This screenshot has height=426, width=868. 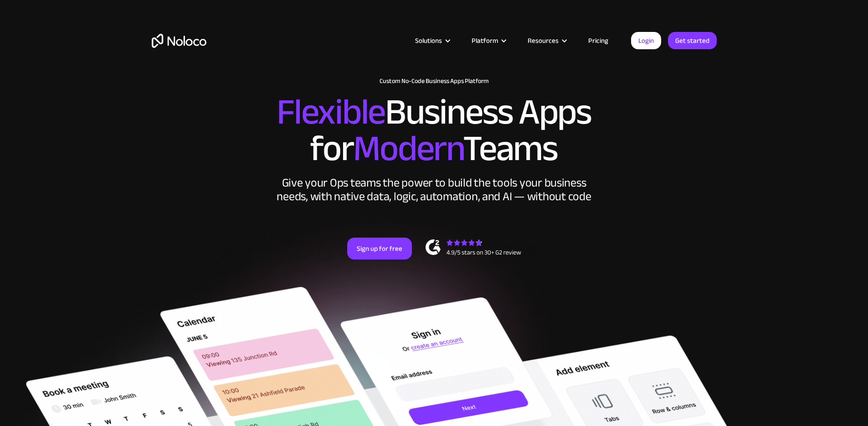 I want to click on span: Modern, so click(x=407, y=148).